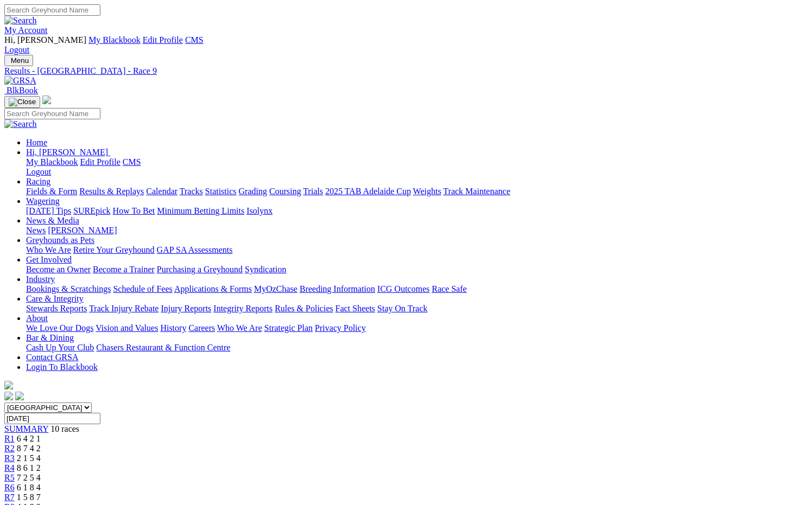 This screenshot has height=505, width=812. Describe the element at coordinates (417, 348) in the screenshot. I see `div: Bar & Dining` at that location.